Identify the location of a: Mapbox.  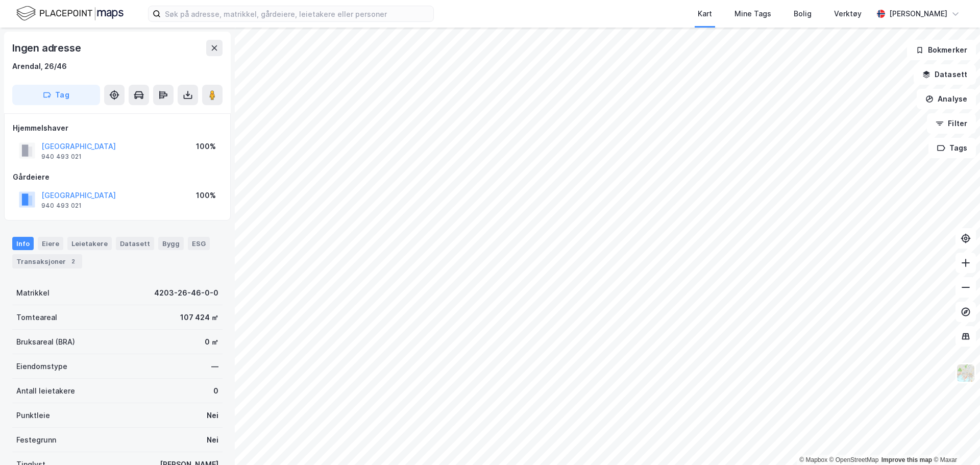
(813, 460).